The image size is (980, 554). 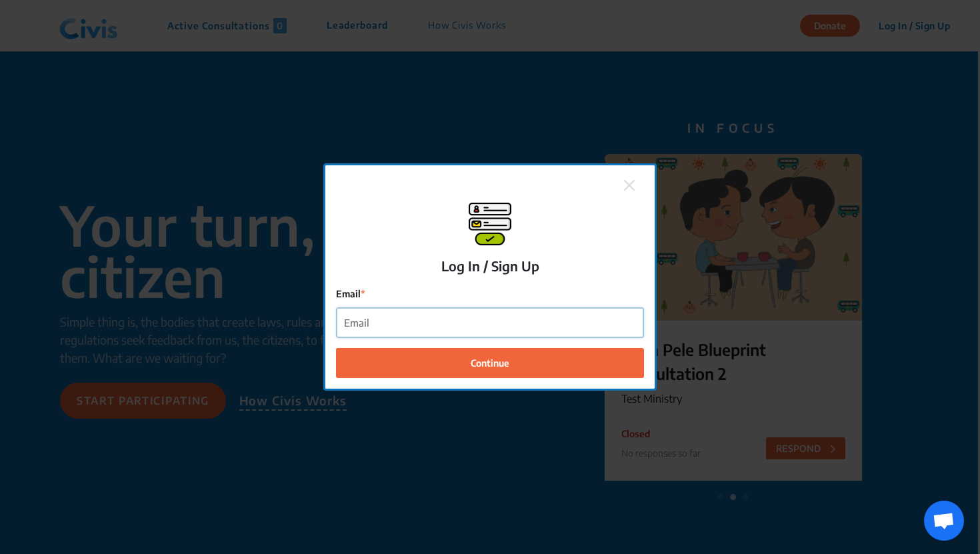 I want to click on label: Email, so click(x=490, y=293).